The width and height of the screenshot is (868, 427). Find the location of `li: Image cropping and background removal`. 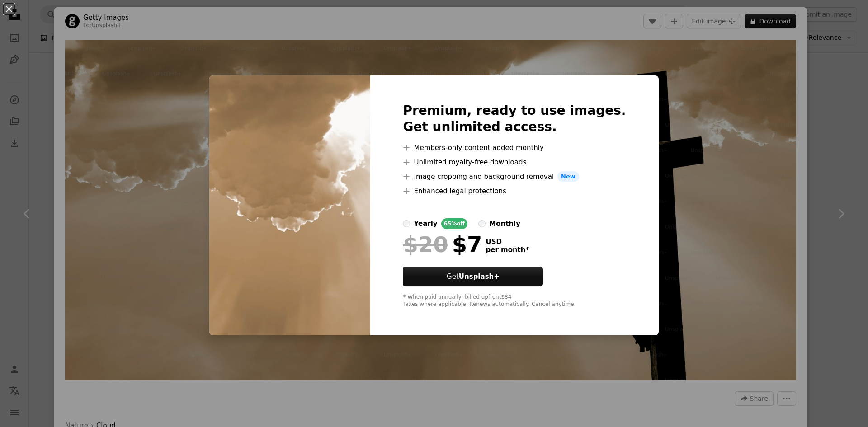

li: Image cropping and background removal is located at coordinates (514, 177).